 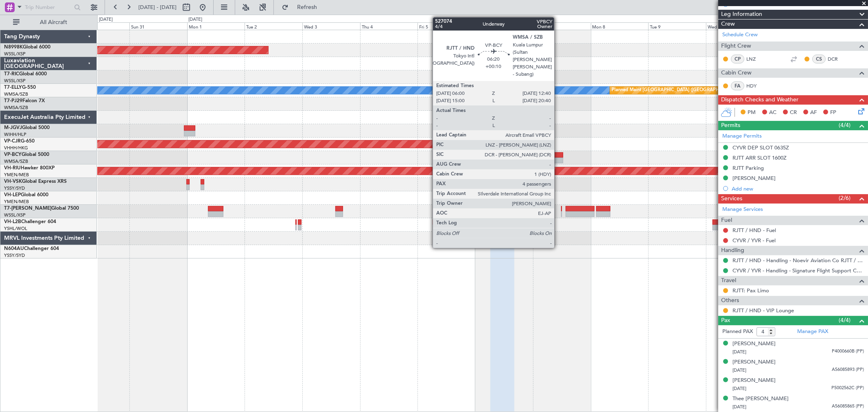 I want to click on a: VP-CJRG-650, so click(x=19, y=141).